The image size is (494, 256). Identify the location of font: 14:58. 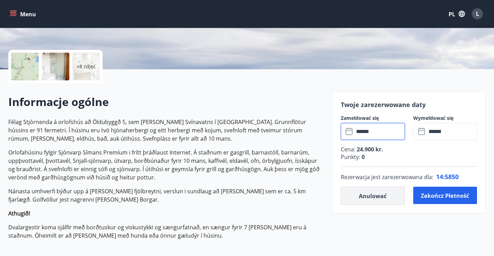
(444, 177).